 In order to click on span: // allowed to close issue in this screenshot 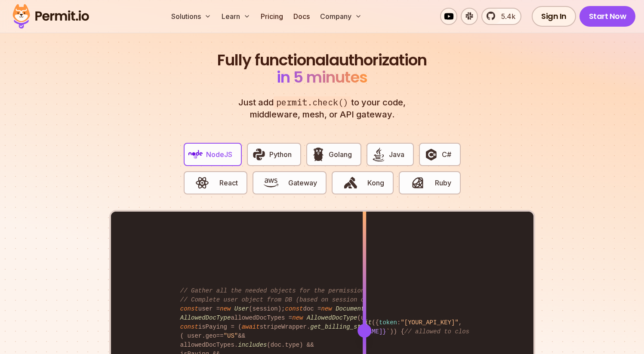, I will do `click(450, 332)`.